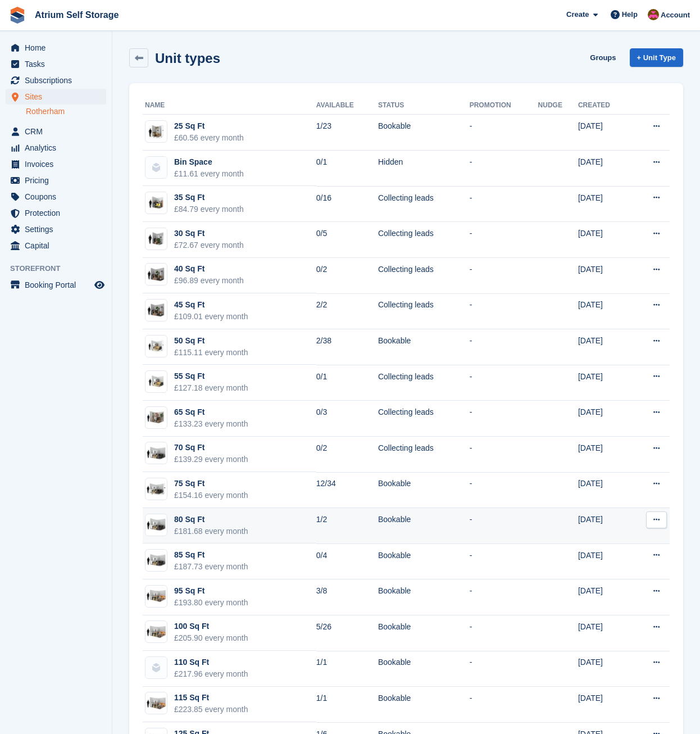 This screenshot has height=734, width=700. I want to click on a: Preview store, so click(99, 285).